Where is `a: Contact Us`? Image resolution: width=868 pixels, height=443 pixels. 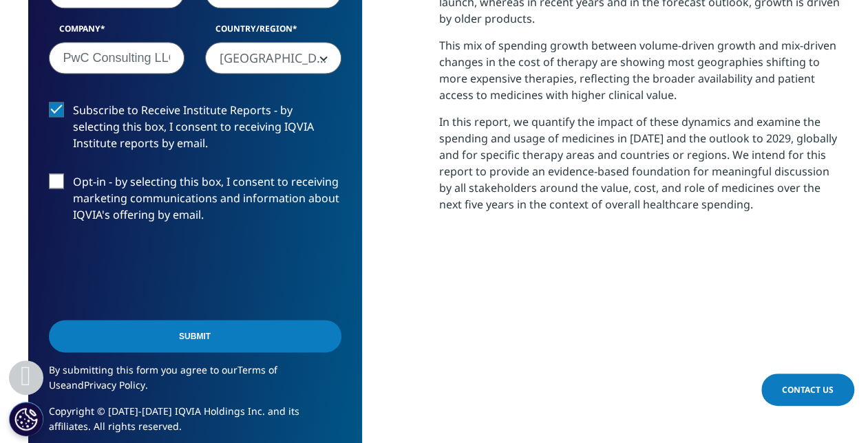
a: Contact Us is located at coordinates (807, 389).